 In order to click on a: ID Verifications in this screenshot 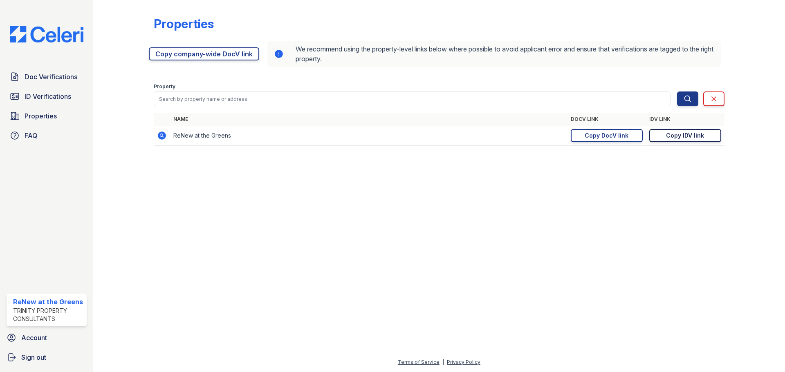, I will do `click(47, 96)`.